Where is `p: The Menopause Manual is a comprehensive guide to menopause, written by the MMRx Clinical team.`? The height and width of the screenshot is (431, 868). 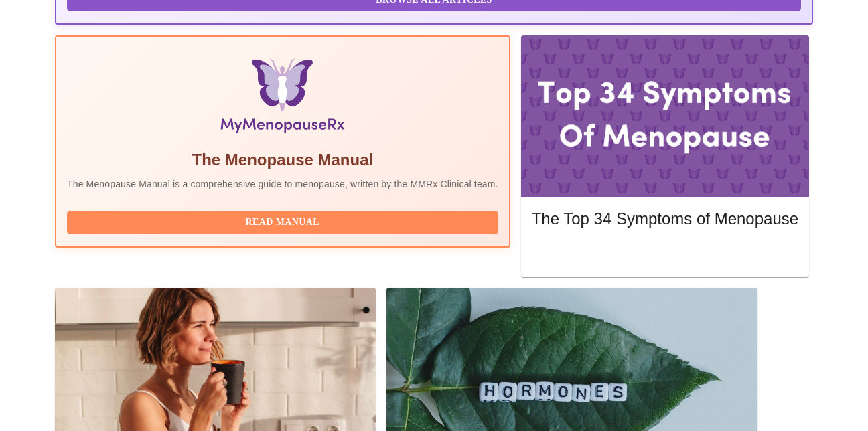 p: The Menopause Manual is a comprehensive guide to menopause, written by the MMRx Clinical team. is located at coordinates (283, 184).